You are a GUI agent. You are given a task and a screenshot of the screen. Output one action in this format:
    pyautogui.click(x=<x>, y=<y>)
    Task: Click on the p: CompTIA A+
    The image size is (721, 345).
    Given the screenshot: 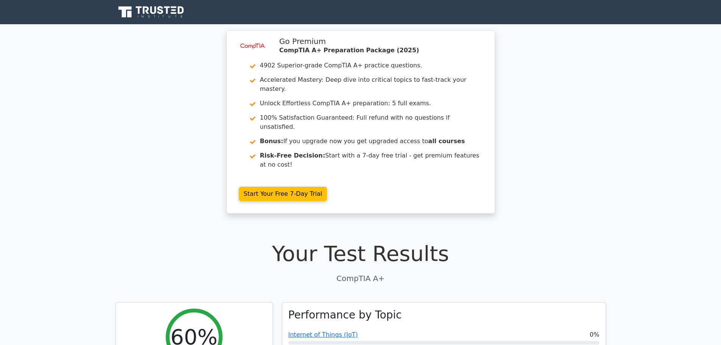 What is the action you would take?
    pyautogui.click(x=361, y=278)
    